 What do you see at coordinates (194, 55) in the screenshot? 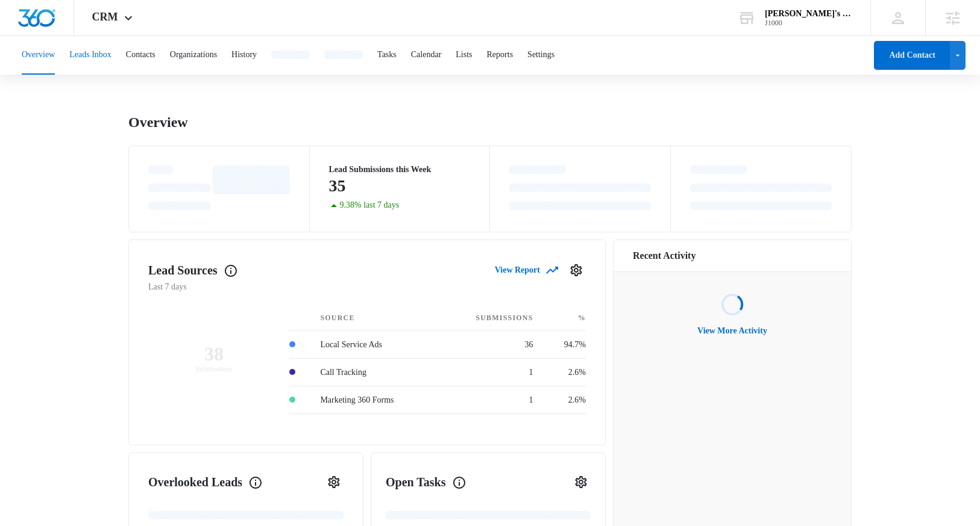
I see `button: Organizations` at bounding box center [194, 55].